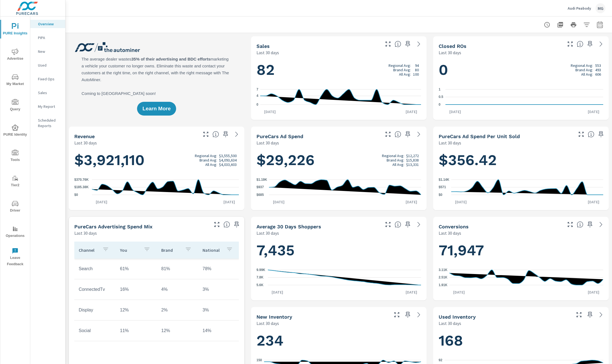 The image size is (612, 364). What do you see at coordinates (573, 25) in the screenshot?
I see `button: Print Report` at bounding box center [573, 25].